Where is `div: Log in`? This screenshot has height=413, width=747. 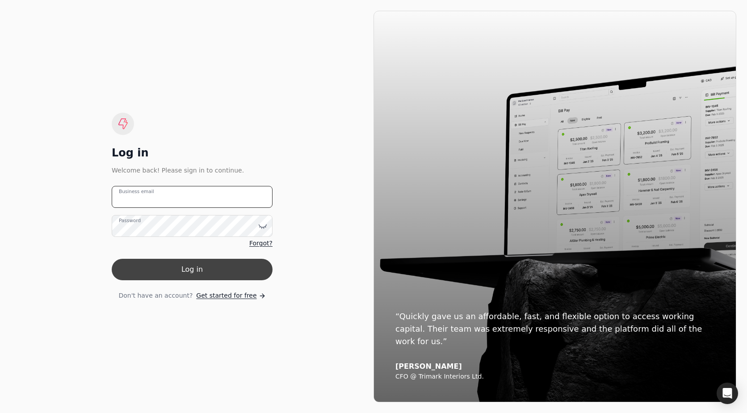
div: Log in is located at coordinates (192, 153).